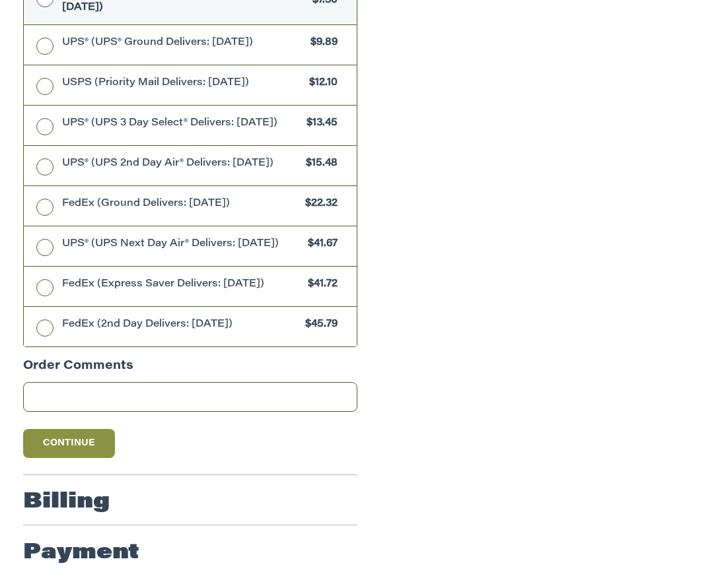 The image size is (722, 588). What do you see at coordinates (318, 164) in the screenshot?
I see `span: $15.48` at bounding box center [318, 164].